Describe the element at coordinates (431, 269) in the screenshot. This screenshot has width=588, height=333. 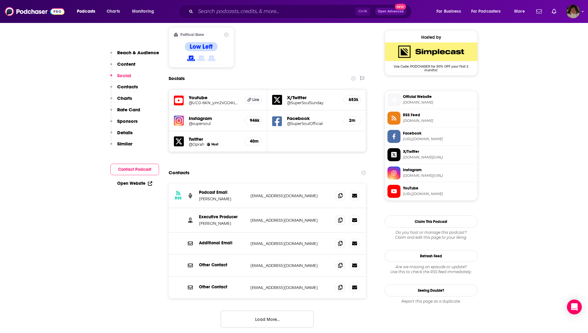
I see `div: Are we missing an episode or update? Use this to check the RSS feed immediately.` at that location.